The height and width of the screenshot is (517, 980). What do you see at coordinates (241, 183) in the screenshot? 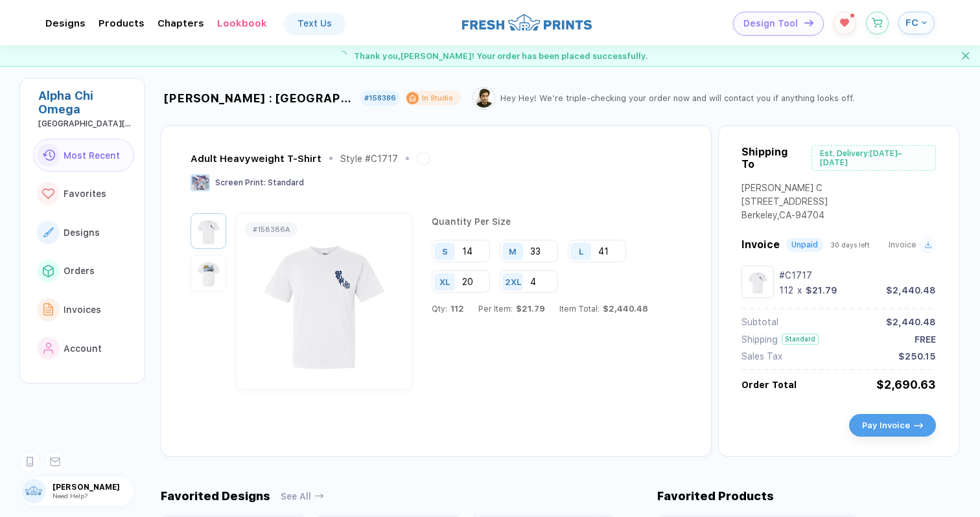
I see `span: Screen Print :` at bounding box center [241, 183].